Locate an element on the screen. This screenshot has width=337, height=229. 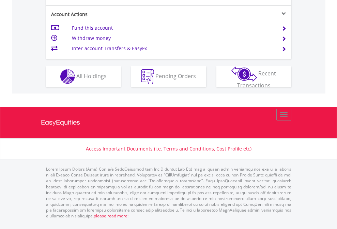
a: EasyEquities is located at coordinates (169, 122).